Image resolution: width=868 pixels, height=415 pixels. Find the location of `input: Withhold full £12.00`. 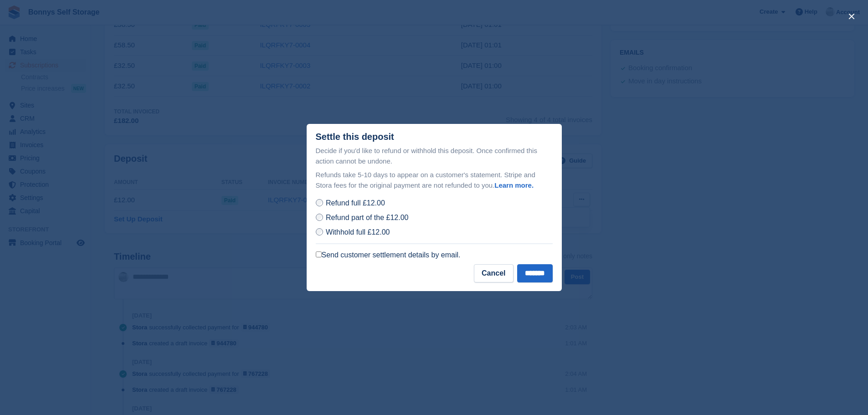

input: Withhold full £12.00 is located at coordinates (319, 232).